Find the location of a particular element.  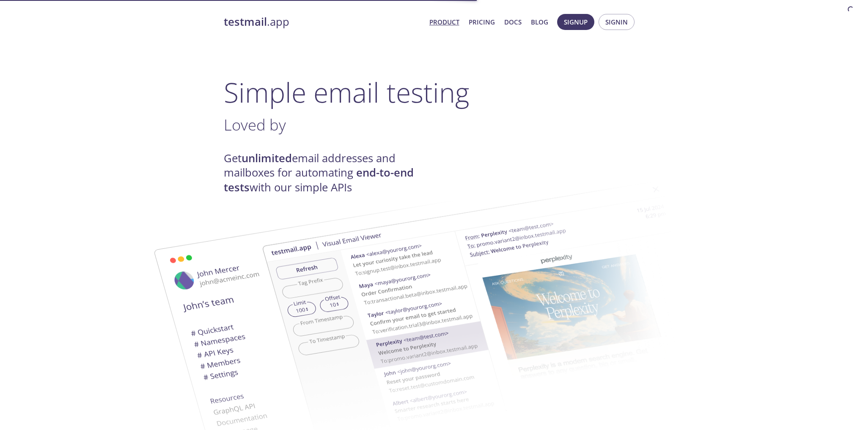

a: testmail.app is located at coordinates (323, 22).